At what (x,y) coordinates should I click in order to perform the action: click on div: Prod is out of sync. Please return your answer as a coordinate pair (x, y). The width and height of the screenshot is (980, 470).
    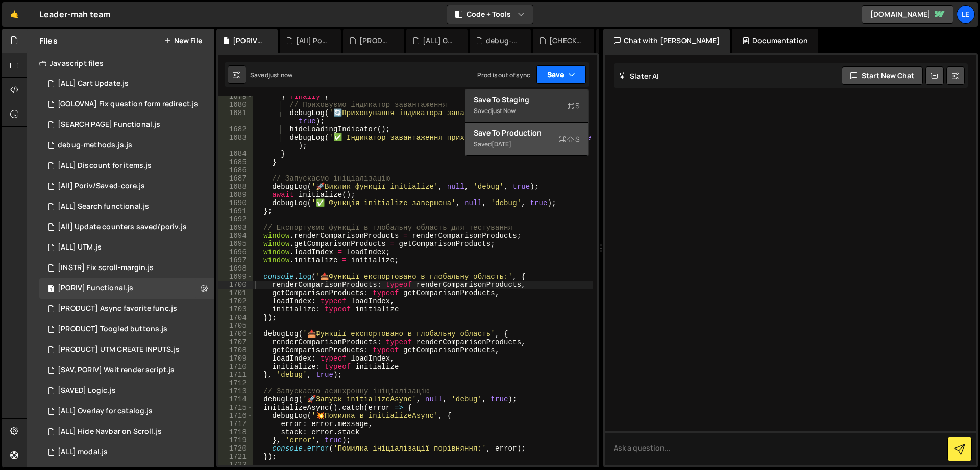
    Looking at the image, I should click on (504, 75).